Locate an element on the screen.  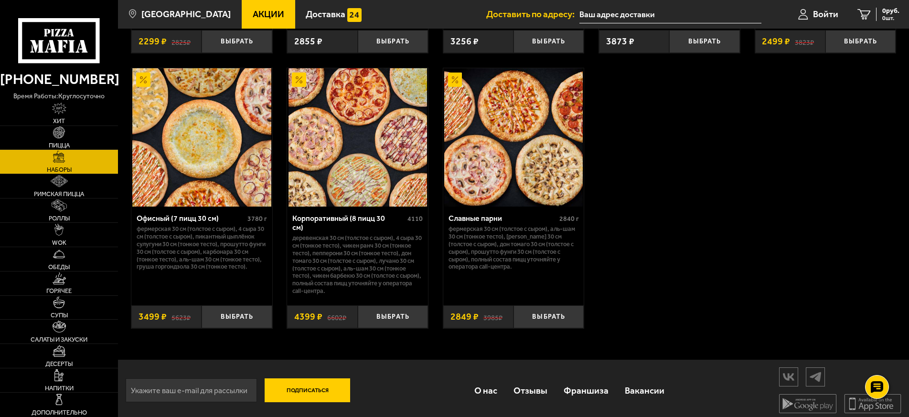
span: 0 шт. is located at coordinates (891, 18).